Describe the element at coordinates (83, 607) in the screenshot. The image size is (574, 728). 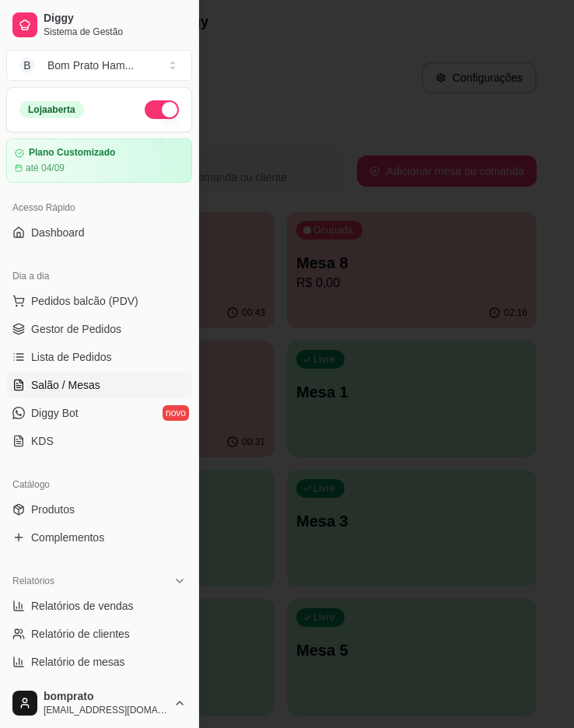
I see `span: Relatórios de vendas` at that location.